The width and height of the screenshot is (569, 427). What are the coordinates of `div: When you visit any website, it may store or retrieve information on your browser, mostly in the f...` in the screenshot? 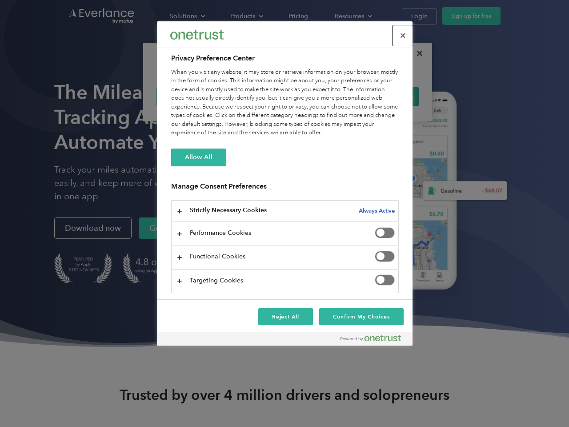 It's located at (285, 103).